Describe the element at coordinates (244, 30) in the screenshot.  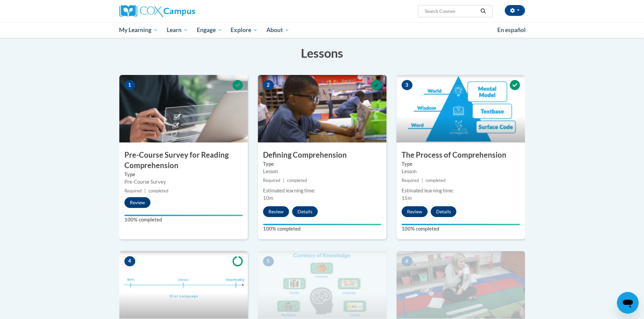
I see `a: Explore` at that location.